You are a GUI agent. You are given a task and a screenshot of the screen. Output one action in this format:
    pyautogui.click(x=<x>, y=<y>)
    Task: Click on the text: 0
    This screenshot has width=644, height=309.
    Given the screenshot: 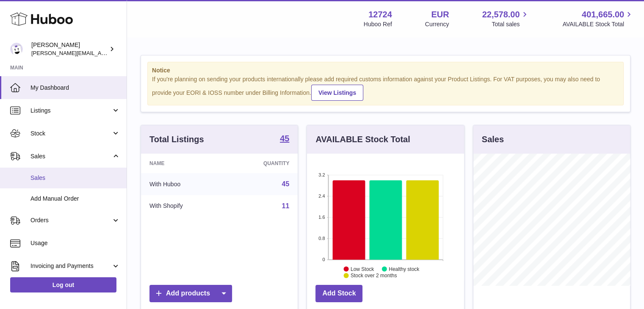 What is the action you would take?
    pyautogui.click(x=324, y=260)
    